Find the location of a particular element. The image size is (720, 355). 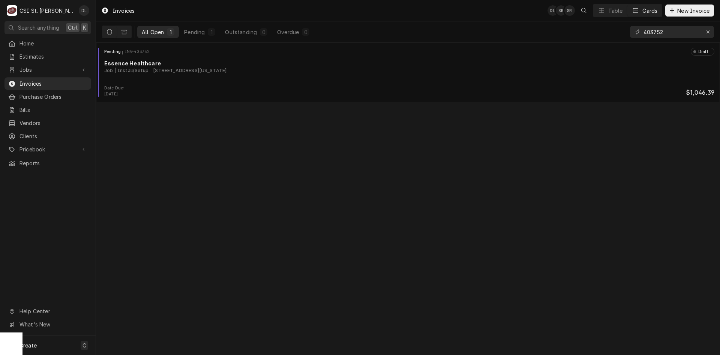

div: Draft is located at coordinates (702, 52).